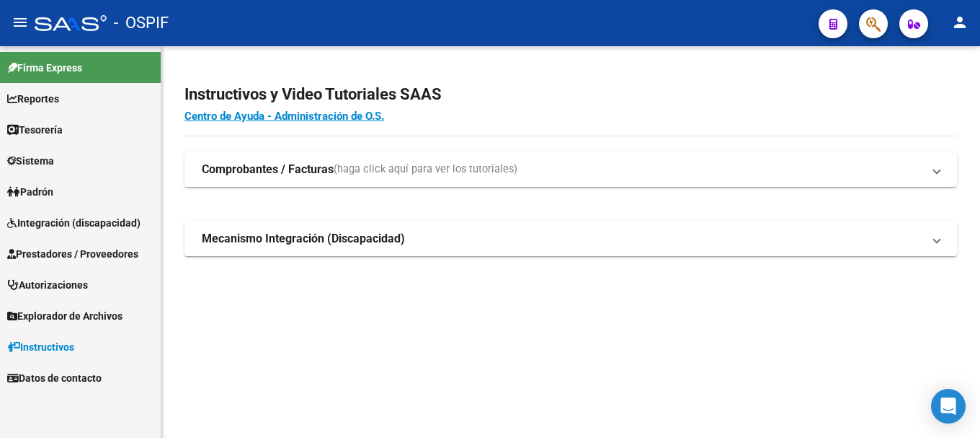 The width and height of the screenshot is (980, 438). Describe the element at coordinates (571, 239) in the screenshot. I see `mat-expansion-panel-header: Mecanismo Integración (Discapacidad)` at that location.